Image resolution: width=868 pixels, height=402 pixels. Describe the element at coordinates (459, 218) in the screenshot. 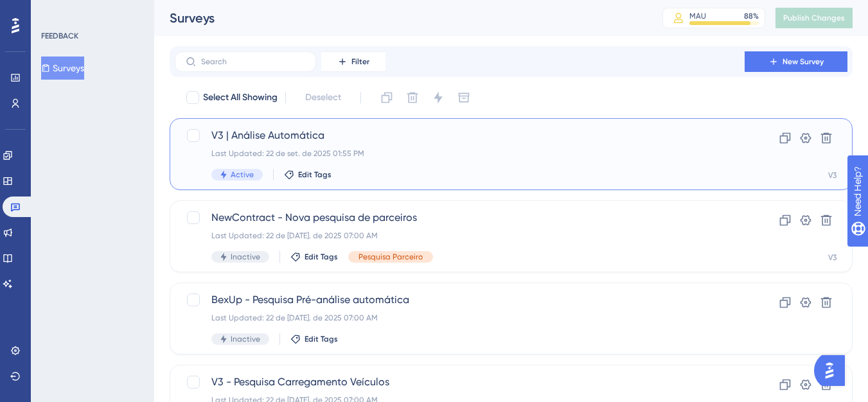

I see `span: NewContract - Nova pesquisa de parceiros` at that location.